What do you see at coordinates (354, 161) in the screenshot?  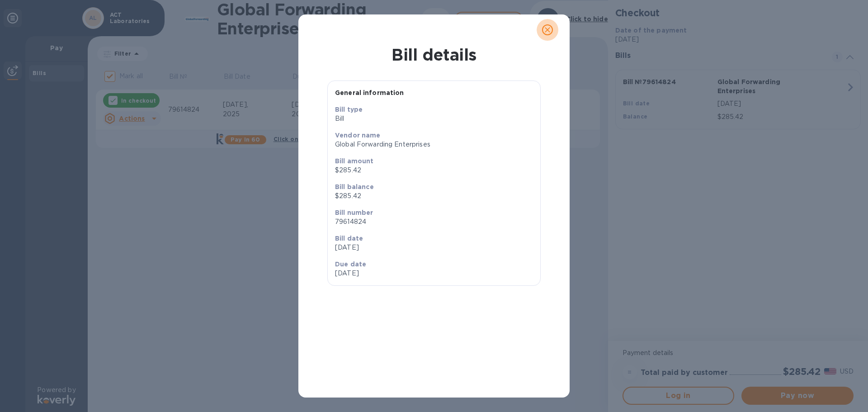 I see `b: Bill amount` at bounding box center [354, 161].